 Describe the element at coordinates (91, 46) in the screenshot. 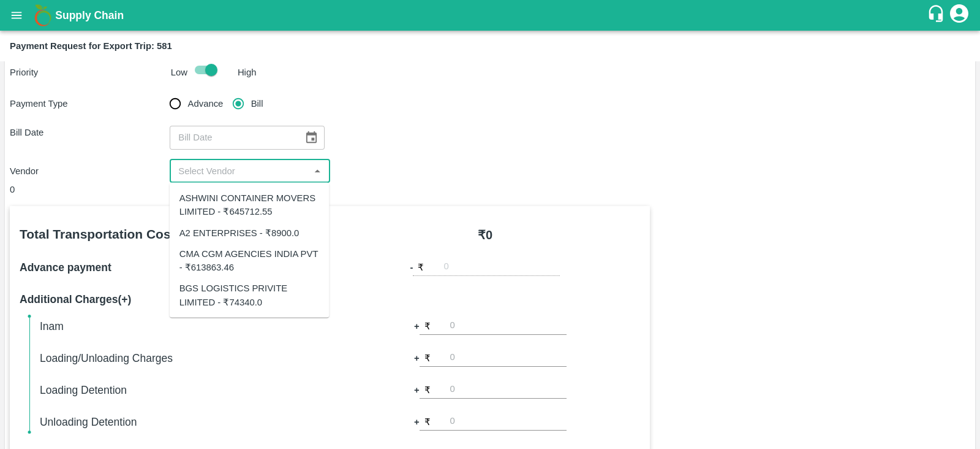

I see `b: Payment Request for Export Trip: 581` at that location.